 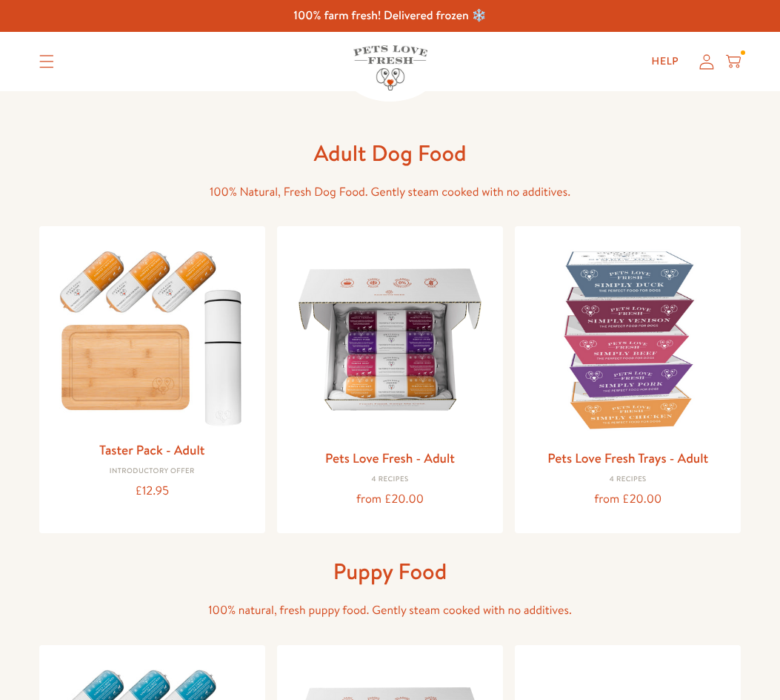 I want to click on a: Help, so click(x=665, y=61).